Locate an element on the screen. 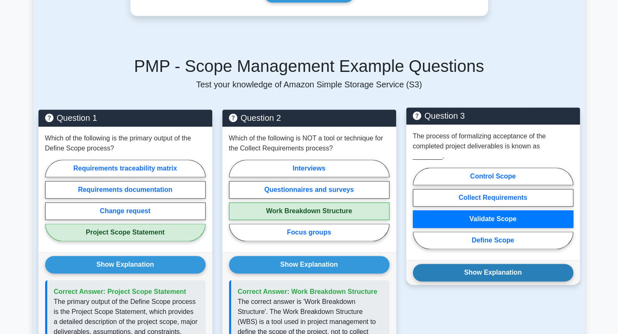 Image resolution: width=618 pixels, height=334 pixels. p: Which of the following is NOT a tool or technique for the Collect Requirements process? is located at coordinates (309, 143).